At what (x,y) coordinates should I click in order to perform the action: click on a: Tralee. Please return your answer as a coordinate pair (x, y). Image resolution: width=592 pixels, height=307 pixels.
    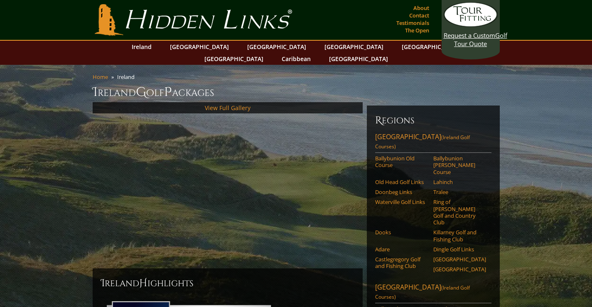
    Looking at the image, I should click on (460, 192).